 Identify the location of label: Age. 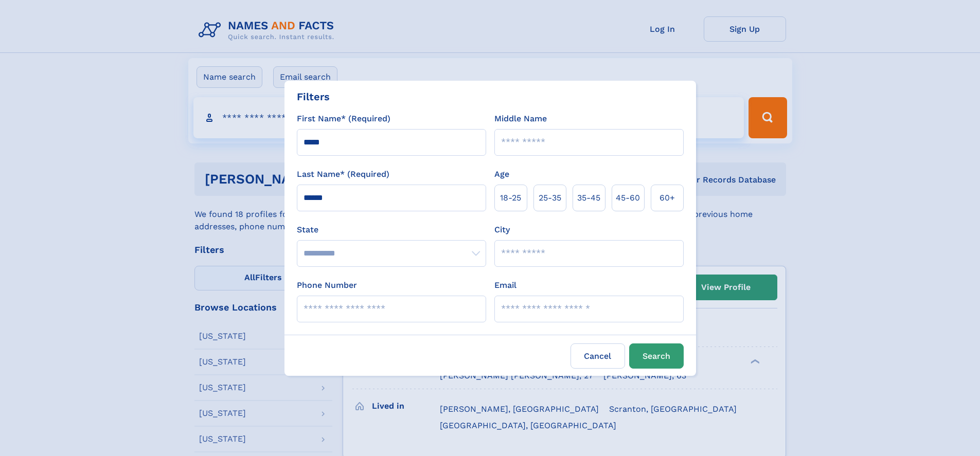
(501, 174).